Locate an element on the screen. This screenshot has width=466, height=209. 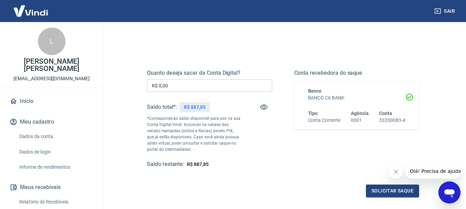
span: Banco is located at coordinates (315, 91).